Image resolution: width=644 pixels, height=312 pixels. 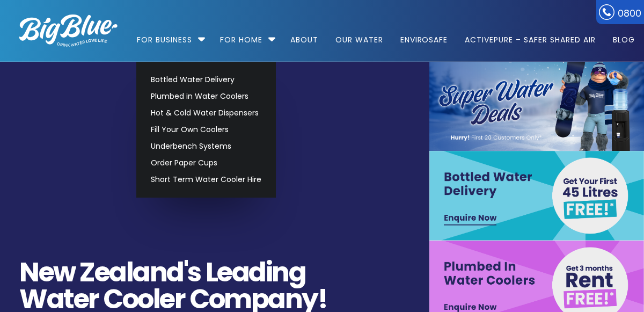 What do you see at coordinates (206, 162) in the screenshot?
I see `a: Order Paper Cups` at bounding box center [206, 162].